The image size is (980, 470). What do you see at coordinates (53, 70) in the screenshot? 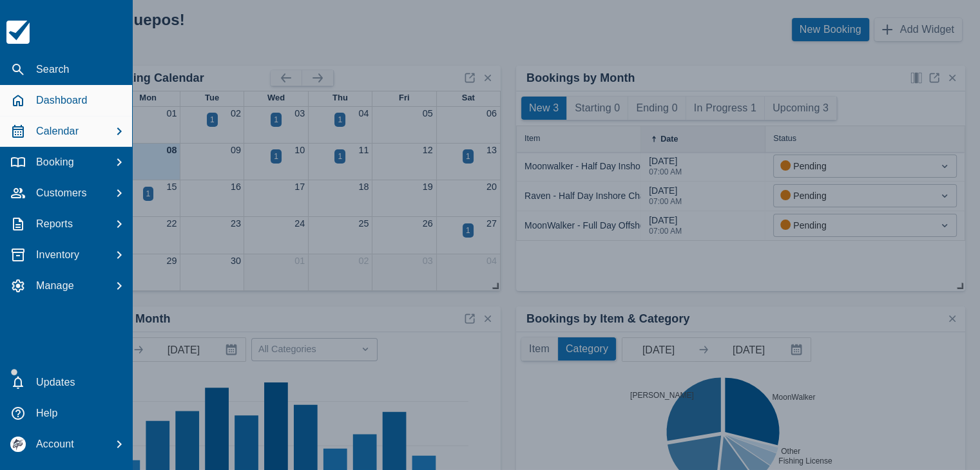
I see `p: Search` at bounding box center [53, 70].